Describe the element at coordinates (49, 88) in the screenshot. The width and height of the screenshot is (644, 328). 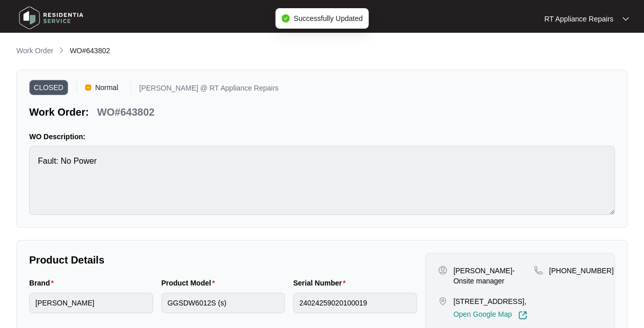
I see `span: CLOSED` at that location.